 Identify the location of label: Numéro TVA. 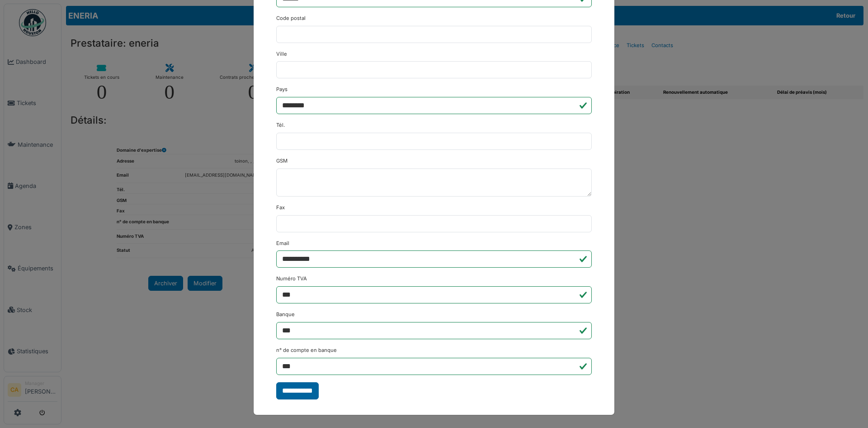
(292, 278).